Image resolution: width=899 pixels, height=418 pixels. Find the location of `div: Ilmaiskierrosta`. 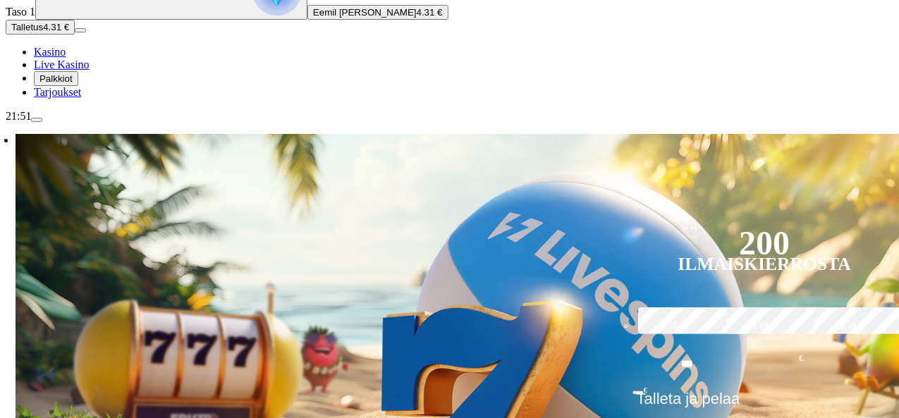

div: Ilmaiskierrosta is located at coordinates (765, 264).